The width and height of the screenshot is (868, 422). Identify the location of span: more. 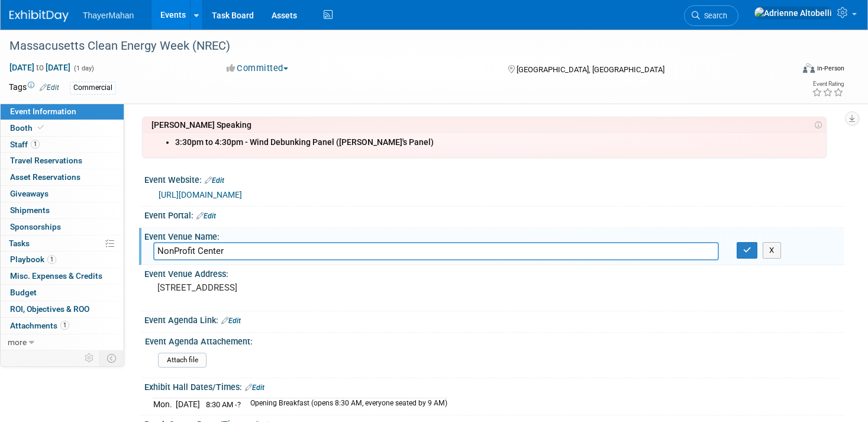
(18, 342).